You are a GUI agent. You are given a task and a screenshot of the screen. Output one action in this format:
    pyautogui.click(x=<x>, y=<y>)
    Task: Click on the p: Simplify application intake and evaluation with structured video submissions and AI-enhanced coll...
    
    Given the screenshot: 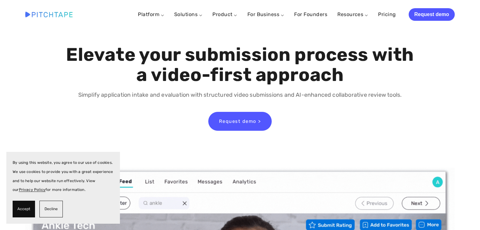 What is the action you would take?
    pyautogui.click(x=240, y=95)
    